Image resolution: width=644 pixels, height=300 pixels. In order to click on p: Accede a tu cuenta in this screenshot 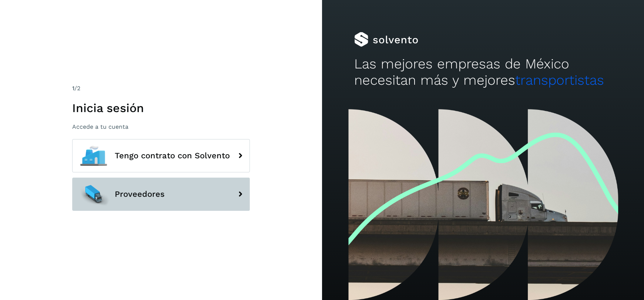, I will do `click(161, 126)`.